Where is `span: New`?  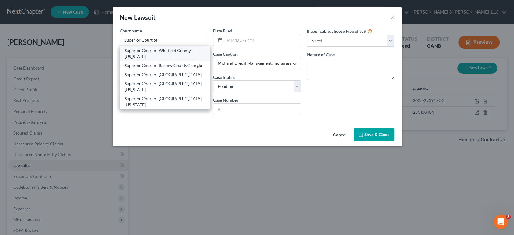
span: New is located at coordinates (126, 17).